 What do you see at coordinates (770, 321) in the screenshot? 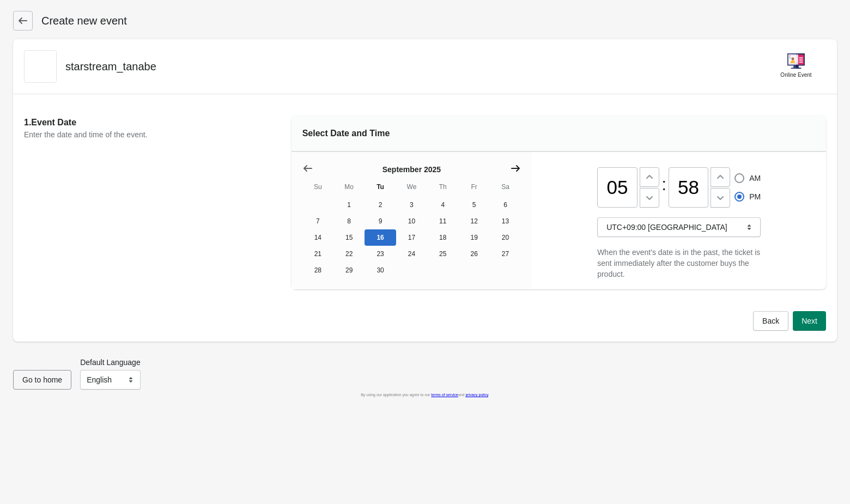
I see `span: Back` at bounding box center [770, 321].